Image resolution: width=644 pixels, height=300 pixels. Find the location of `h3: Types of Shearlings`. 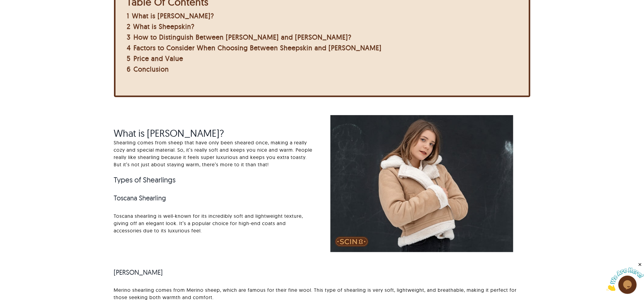

h3: Types of Shearlings is located at coordinates (213, 179).